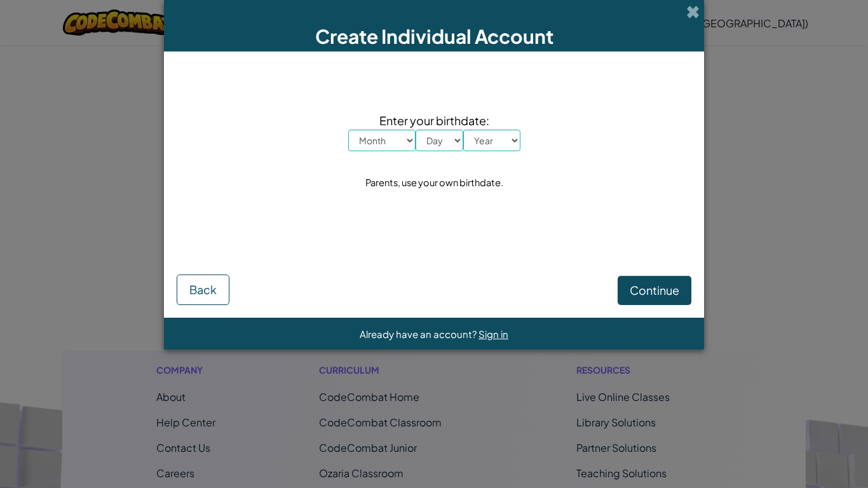 This screenshot has width=868, height=488. What do you see at coordinates (655, 289) in the screenshot?
I see `span: Continue` at bounding box center [655, 289].